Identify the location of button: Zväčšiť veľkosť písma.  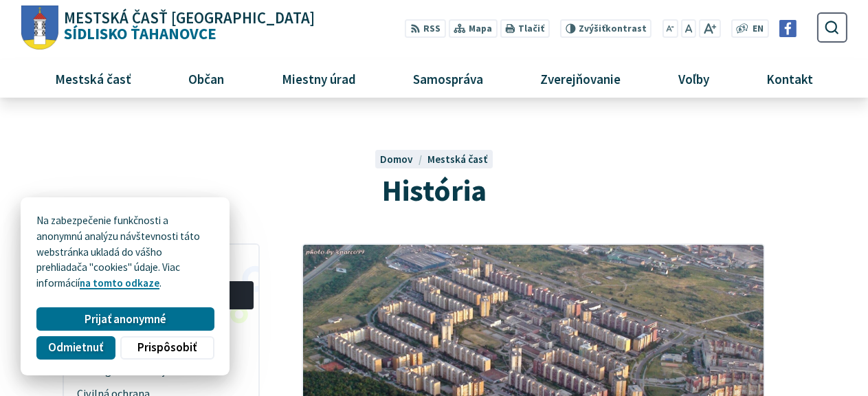
(710, 28).